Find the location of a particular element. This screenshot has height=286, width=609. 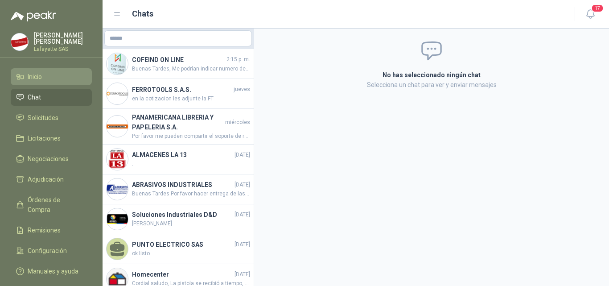

span: ok listo is located at coordinates (191, 253).